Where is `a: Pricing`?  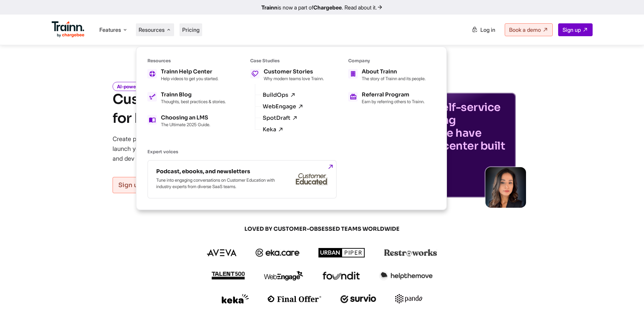 a: Pricing is located at coordinates (191, 30).